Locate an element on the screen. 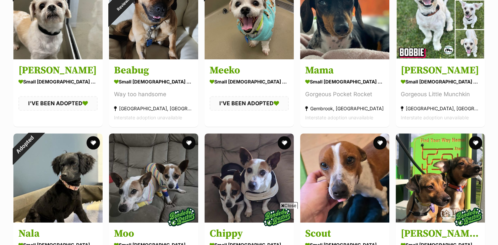  h3: Scout is located at coordinates (345, 234).